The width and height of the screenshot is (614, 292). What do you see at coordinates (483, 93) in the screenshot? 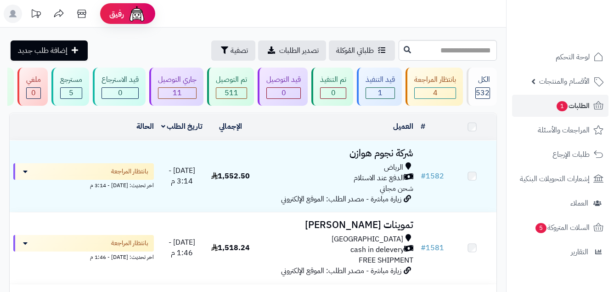
I see `span: 532` at bounding box center [483, 93].